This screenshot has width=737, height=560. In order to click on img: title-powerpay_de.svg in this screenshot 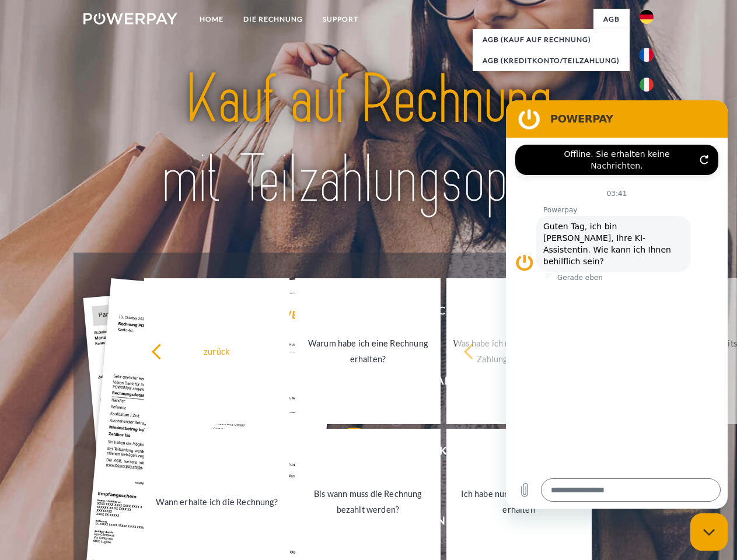, I will do `click(368, 139)`.